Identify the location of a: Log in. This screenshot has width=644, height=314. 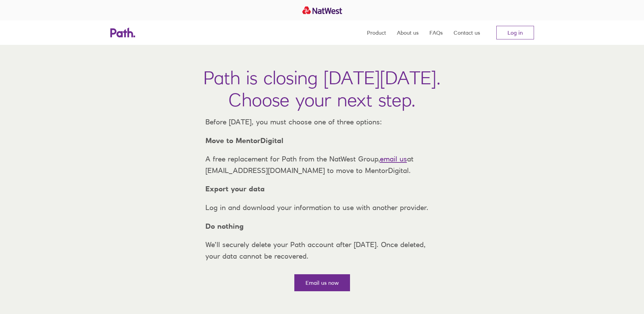
(515, 33).